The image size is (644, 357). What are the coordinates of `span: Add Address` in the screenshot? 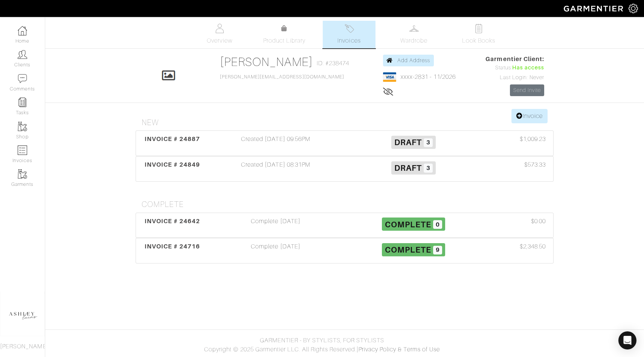 It's located at (414, 60).